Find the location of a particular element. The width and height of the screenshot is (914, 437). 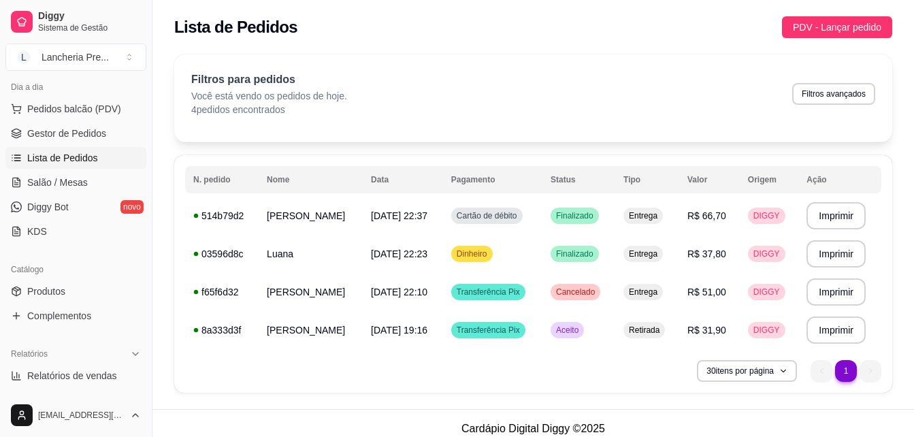

button: 30itens por página is located at coordinates (747, 371).